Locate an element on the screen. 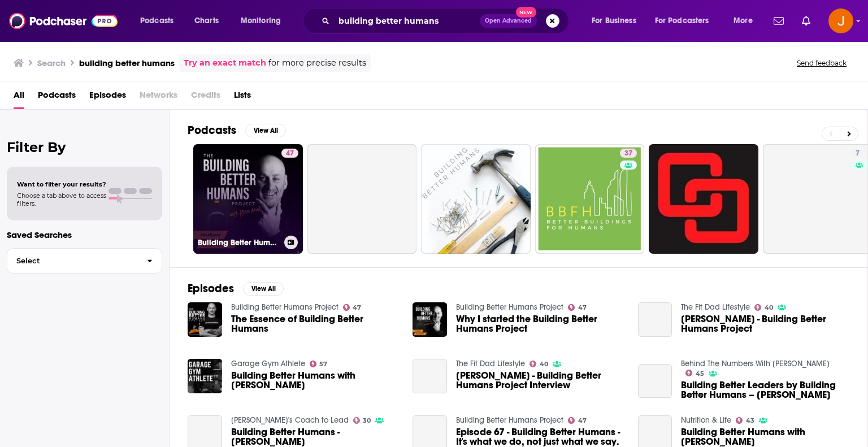 The width and height of the screenshot is (868, 447). a: 57 is located at coordinates (319, 364).